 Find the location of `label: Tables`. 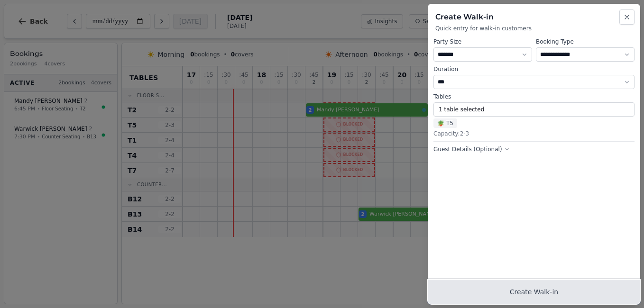

label: Tables is located at coordinates (534, 97).